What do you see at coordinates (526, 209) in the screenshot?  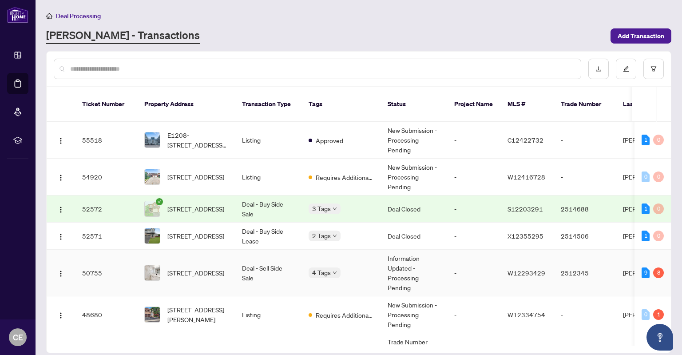 I see `span: S12203291` at bounding box center [526, 209].